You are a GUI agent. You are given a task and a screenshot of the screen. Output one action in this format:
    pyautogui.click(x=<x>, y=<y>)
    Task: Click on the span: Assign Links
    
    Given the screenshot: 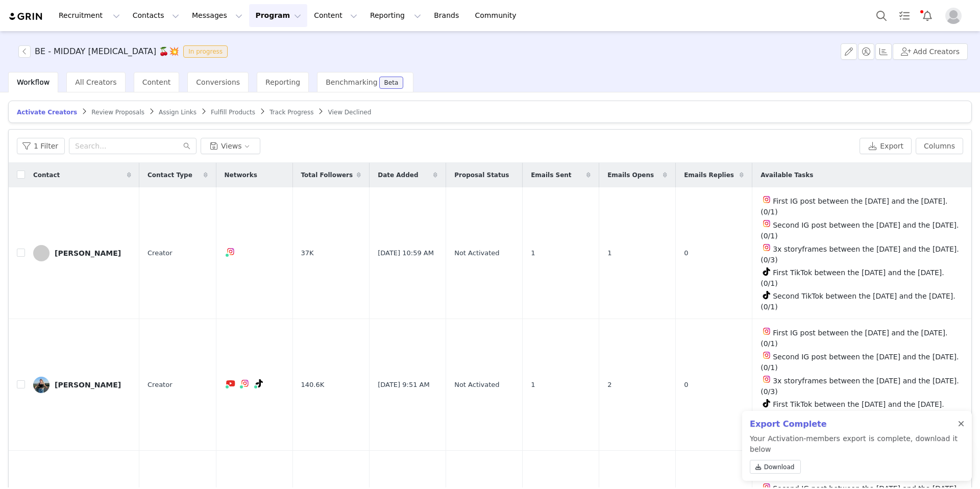 What is the action you would take?
    pyautogui.click(x=178, y=112)
    